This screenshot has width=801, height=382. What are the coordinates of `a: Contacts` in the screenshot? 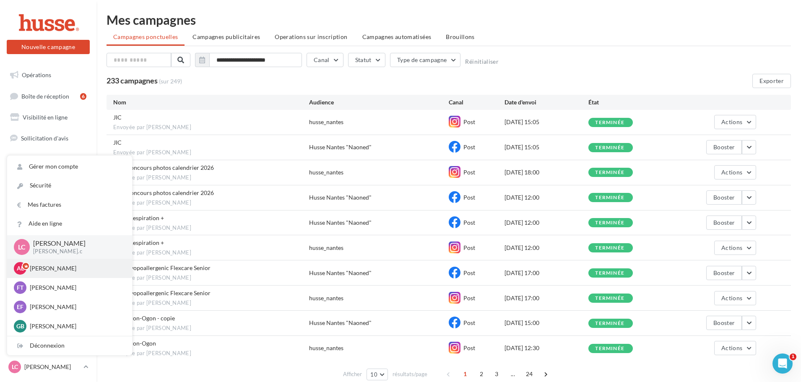 It's located at (48, 201).